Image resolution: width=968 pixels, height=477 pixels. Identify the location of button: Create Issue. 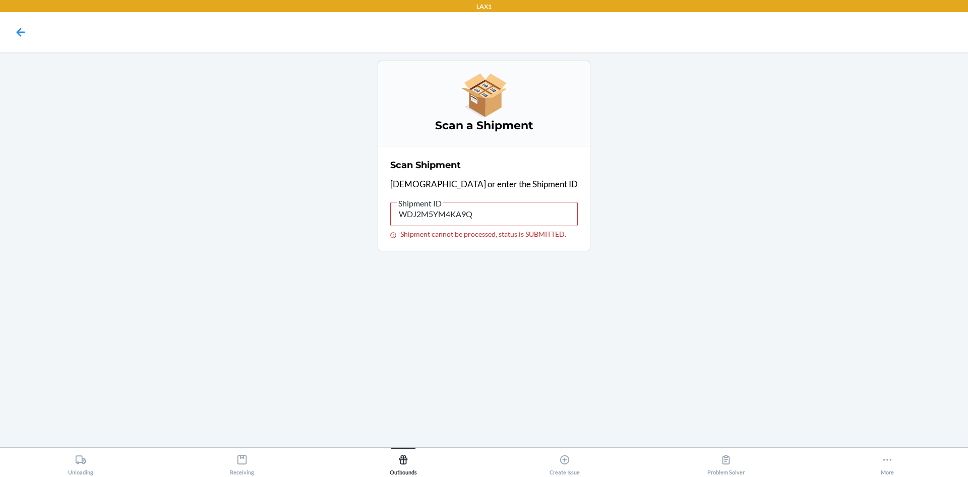
(565, 461).